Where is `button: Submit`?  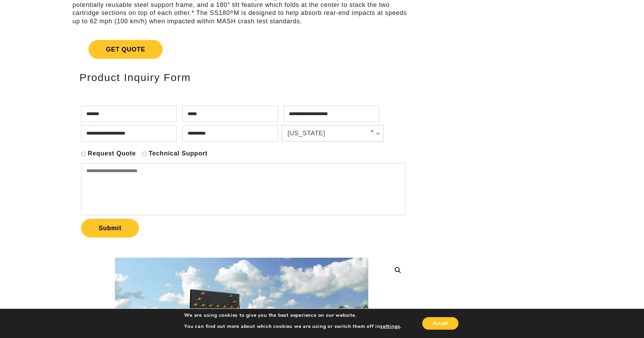
button: Submit is located at coordinates (110, 228).